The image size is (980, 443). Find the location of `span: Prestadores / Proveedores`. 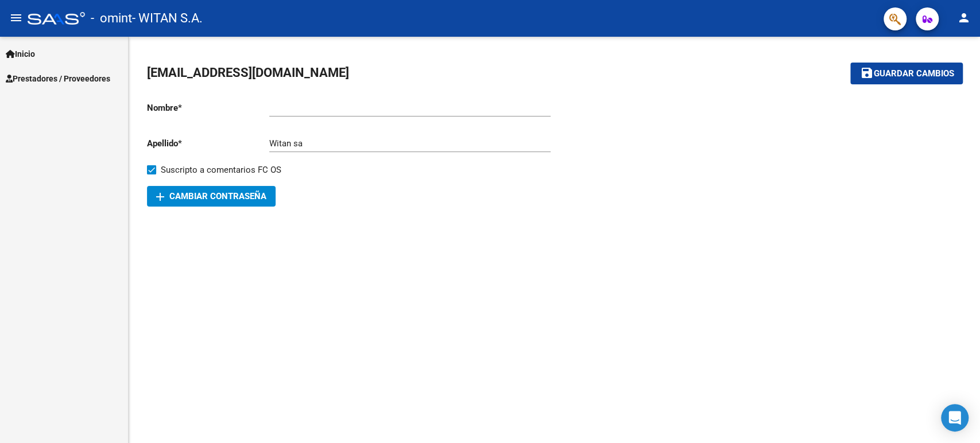

span: Prestadores / Proveedores is located at coordinates (58, 78).